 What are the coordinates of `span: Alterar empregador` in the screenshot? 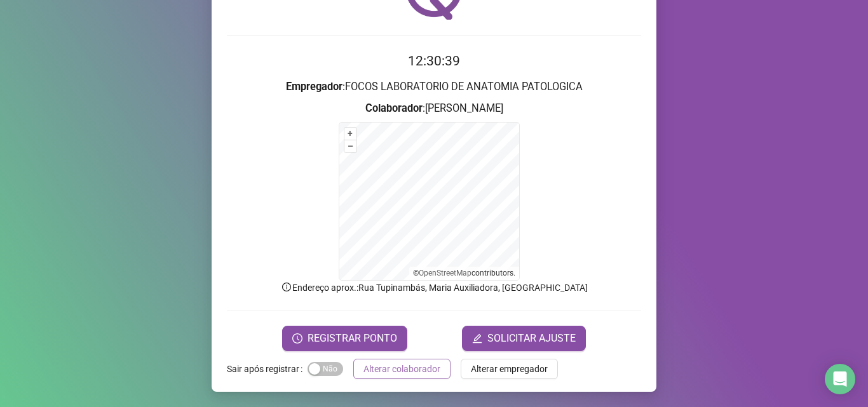 It's located at (509, 369).